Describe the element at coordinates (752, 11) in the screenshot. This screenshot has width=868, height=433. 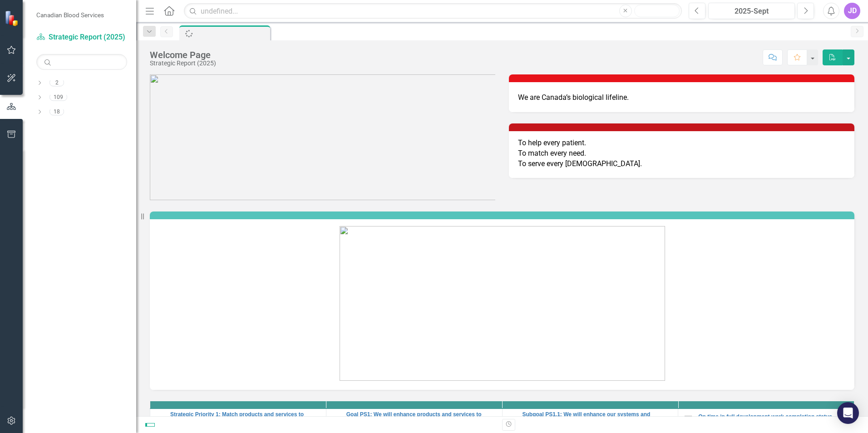
I see `button: 2025-Sept` at that location.